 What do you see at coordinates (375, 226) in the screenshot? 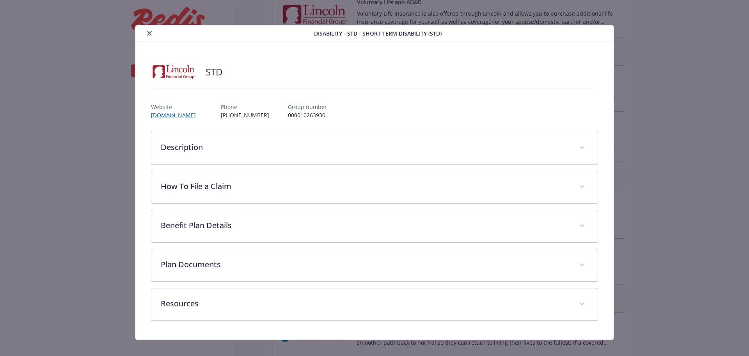
I see `div: Benefit Plan Details` at bounding box center [375, 226].